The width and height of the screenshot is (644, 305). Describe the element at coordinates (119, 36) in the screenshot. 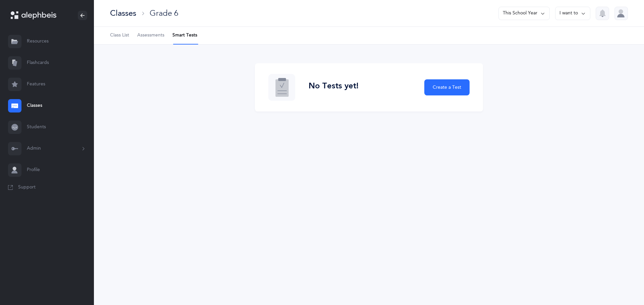

I see `span: Class List` at that location.